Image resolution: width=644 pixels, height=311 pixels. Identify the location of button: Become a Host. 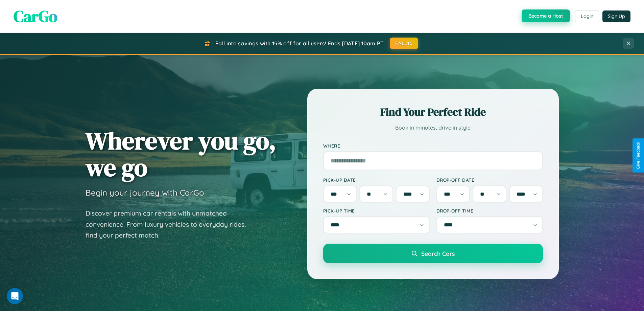
(546, 16).